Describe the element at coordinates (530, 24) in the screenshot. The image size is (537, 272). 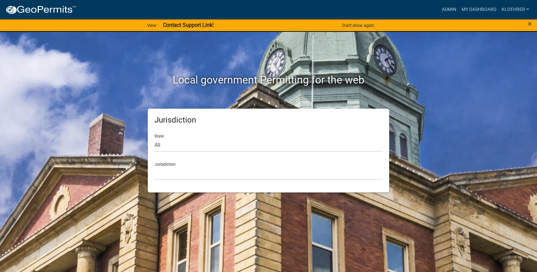
I see `button: Close` at that location.